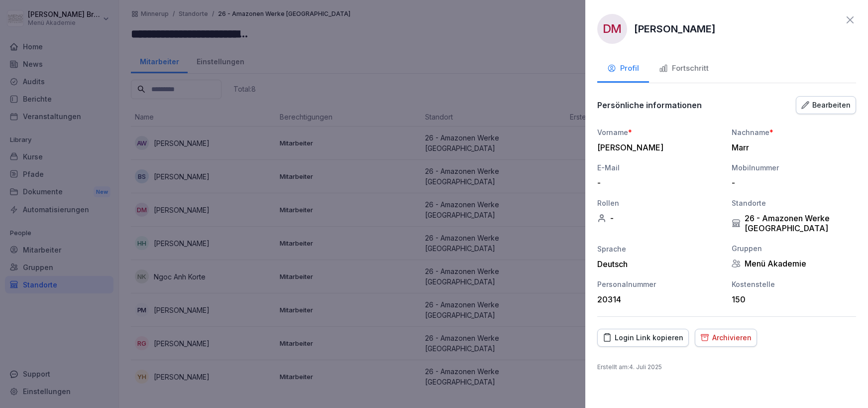 Image resolution: width=868 pixels, height=408 pixels. I want to click on button: Fortschritt, so click(684, 69).